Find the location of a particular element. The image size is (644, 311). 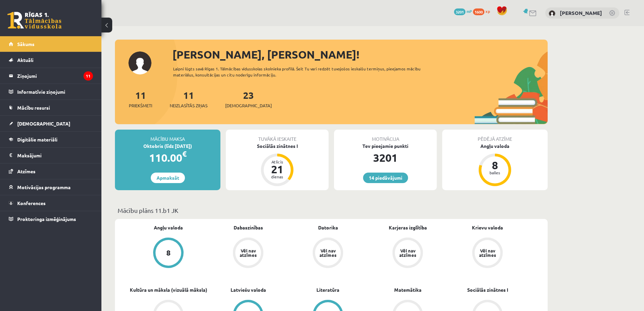

a: Atzīmes is located at coordinates (51, 171).